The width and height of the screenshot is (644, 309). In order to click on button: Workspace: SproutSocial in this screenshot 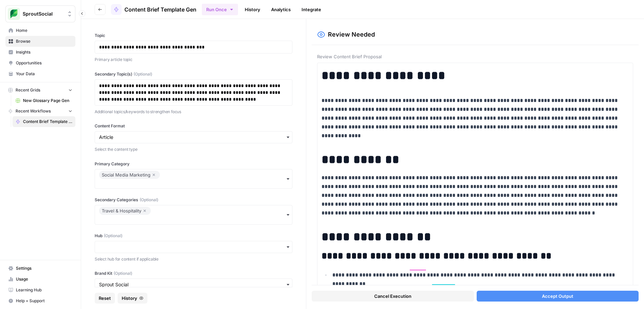, I will do `click(40, 14)`.